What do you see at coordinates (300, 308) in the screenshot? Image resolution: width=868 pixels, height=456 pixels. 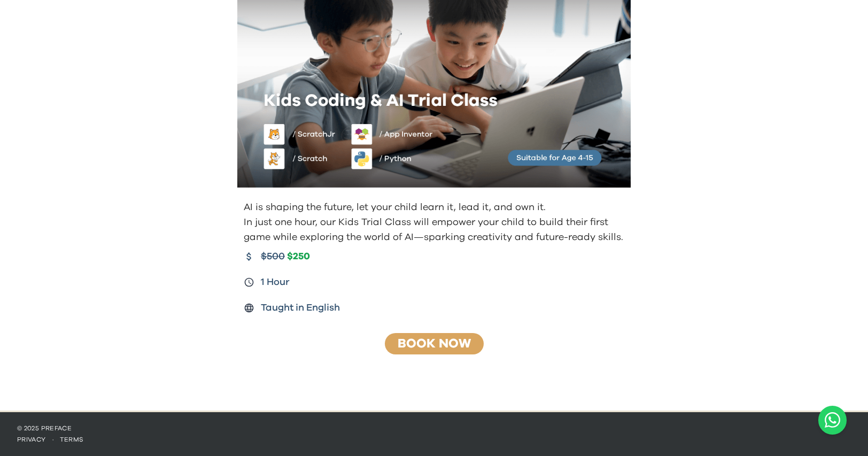 I see `span: Taught in English` at bounding box center [300, 308].